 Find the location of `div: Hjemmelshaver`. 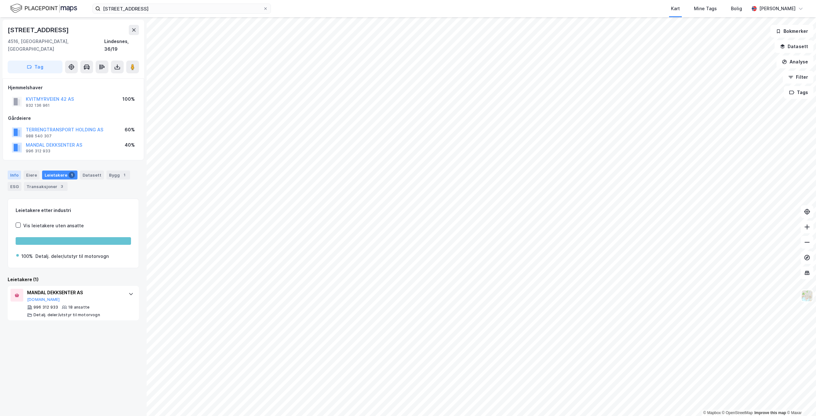

div: Hjemmelshaver is located at coordinates (73, 88).